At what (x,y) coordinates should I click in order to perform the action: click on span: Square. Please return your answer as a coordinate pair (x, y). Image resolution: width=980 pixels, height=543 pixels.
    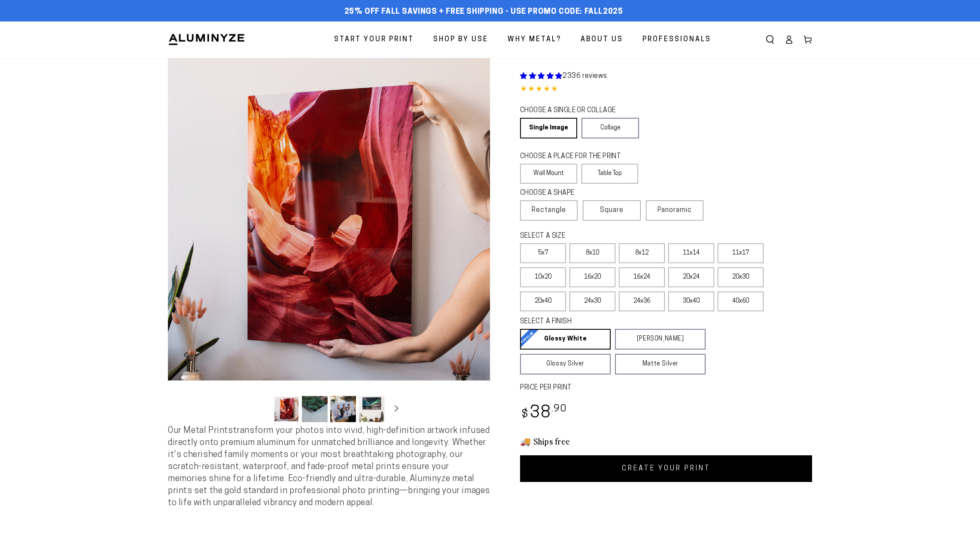
    Looking at the image, I should click on (612, 210).